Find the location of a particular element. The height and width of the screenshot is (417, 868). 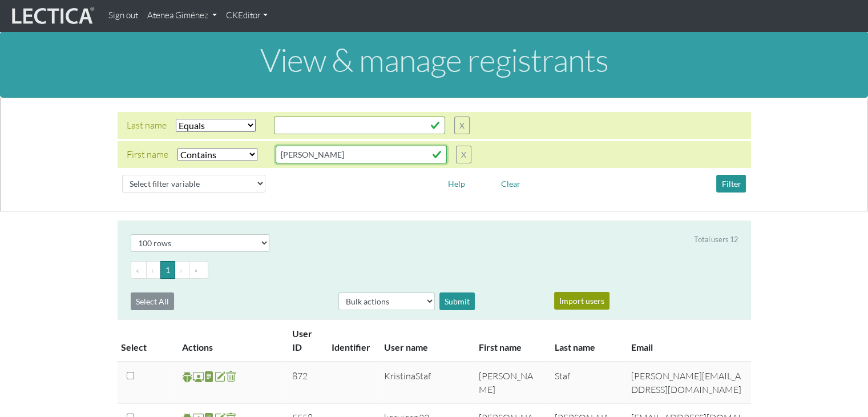

span: account update is located at coordinates (220, 377).